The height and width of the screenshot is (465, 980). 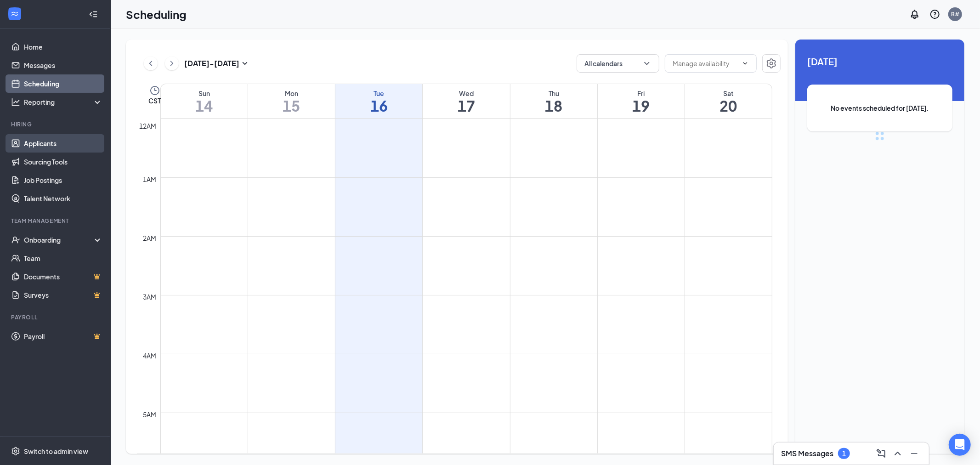 What do you see at coordinates (55, 317) in the screenshot?
I see `div: Payroll` at bounding box center [55, 317].